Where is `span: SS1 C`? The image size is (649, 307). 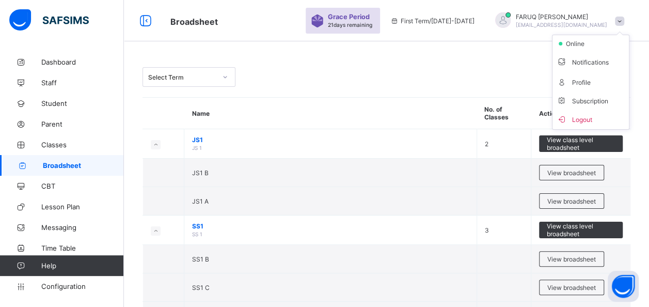 span: SS1 C is located at coordinates (201, 287).